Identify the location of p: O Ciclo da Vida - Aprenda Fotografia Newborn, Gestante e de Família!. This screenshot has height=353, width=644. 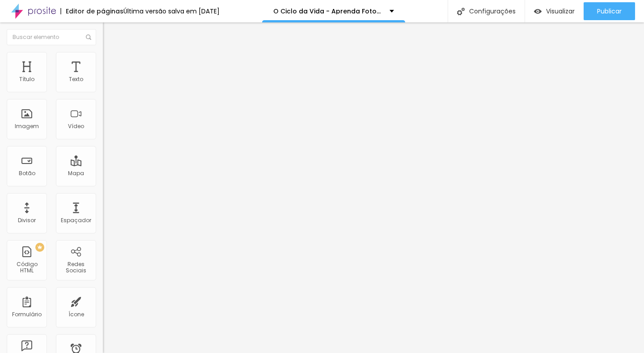
(328, 11).